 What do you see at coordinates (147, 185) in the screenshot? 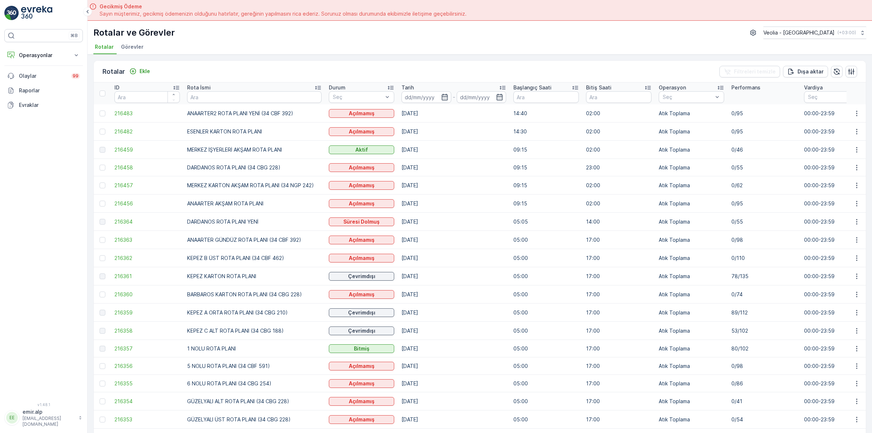
I see `span: 216457` at bounding box center [147, 185].